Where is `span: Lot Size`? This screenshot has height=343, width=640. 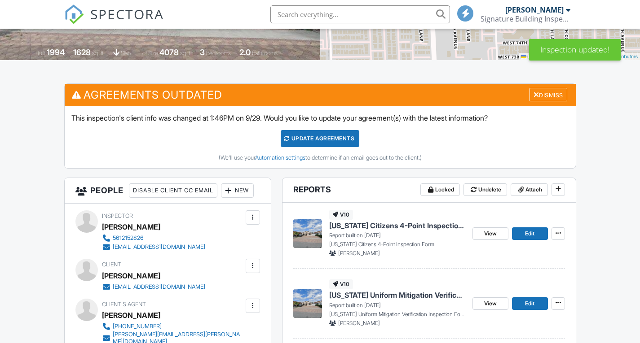 span: Lot Size is located at coordinates (149, 53).